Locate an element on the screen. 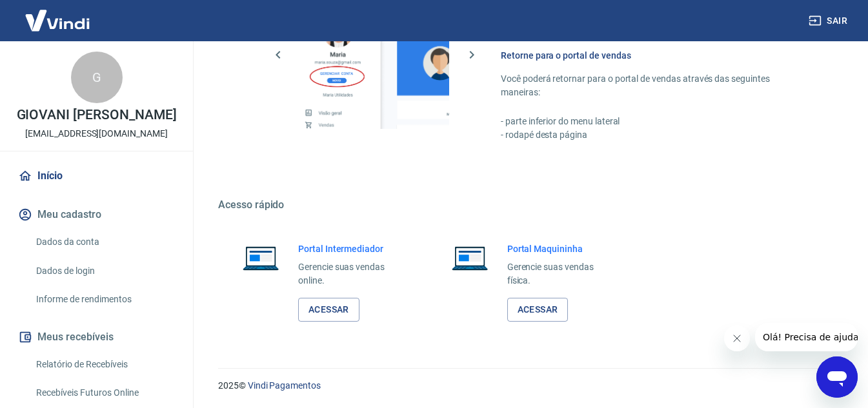 Image resolution: width=868 pixels, height=408 pixels. h6: Portal Intermediador is located at coordinates (351, 249).